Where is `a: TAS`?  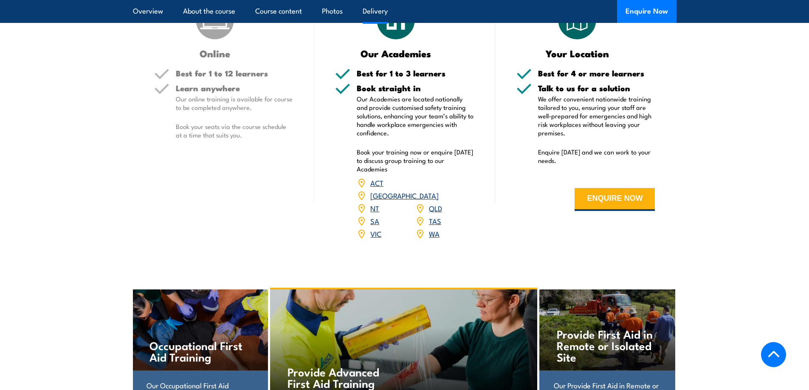
a: TAS is located at coordinates (435, 221).